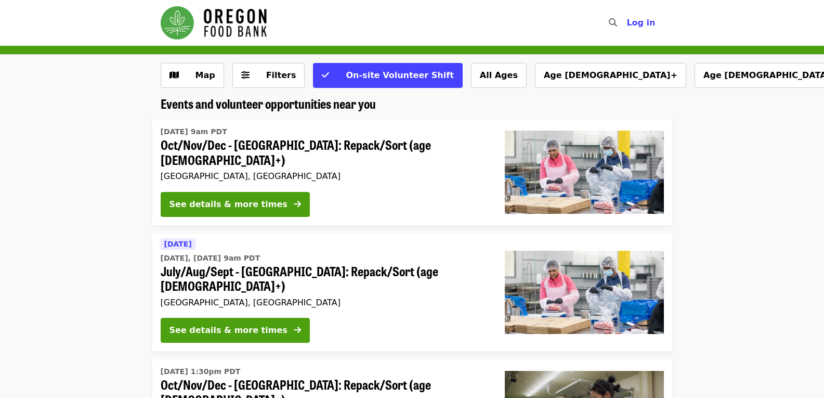 This screenshot has height=398, width=824. Describe the element at coordinates (387, 75) in the screenshot. I see `button: On-site Volunteer Shift` at that location.